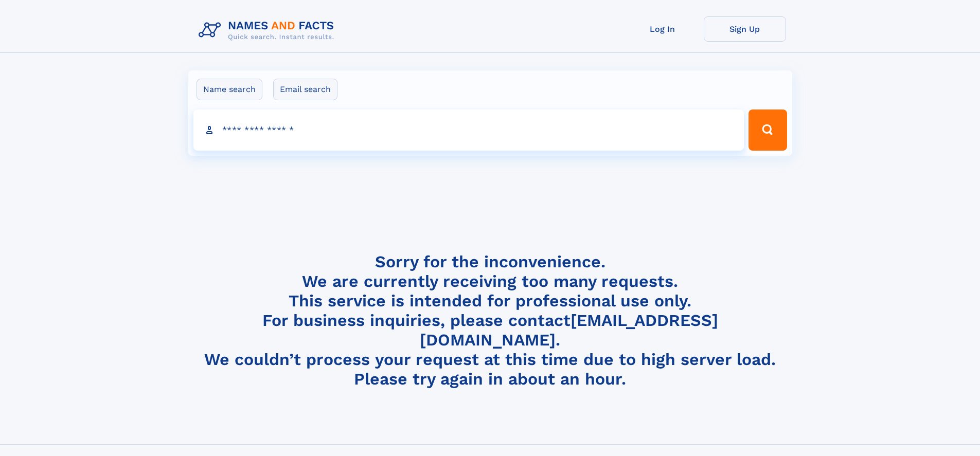 This screenshot has width=980, height=456. What do you see at coordinates (469, 130) in the screenshot?
I see `input: search input` at bounding box center [469, 130].